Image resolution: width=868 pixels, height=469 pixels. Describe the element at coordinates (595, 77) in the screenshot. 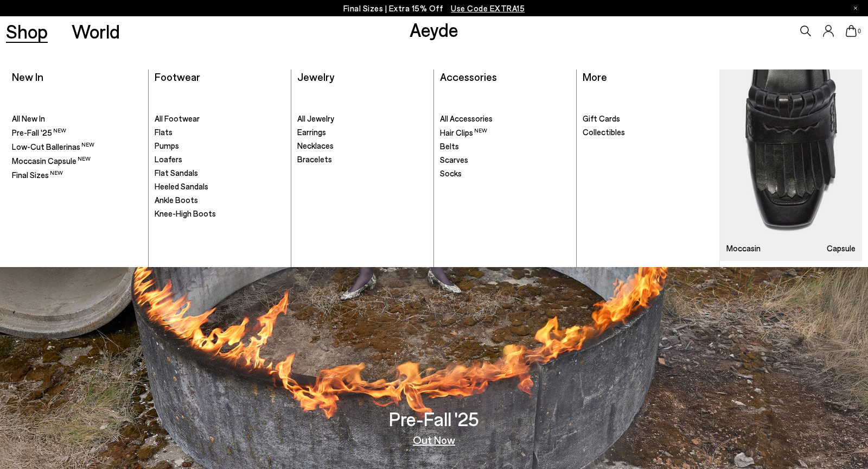

I see `span: More` at that location.